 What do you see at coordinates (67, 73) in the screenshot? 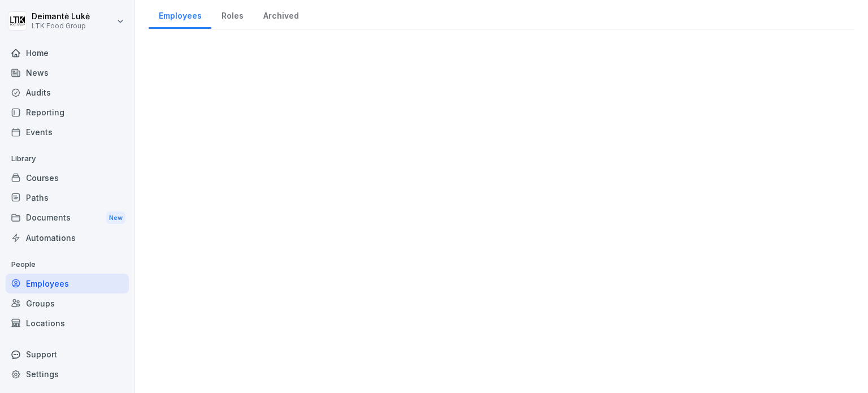
I see `div: News` at bounding box center [67, 73].